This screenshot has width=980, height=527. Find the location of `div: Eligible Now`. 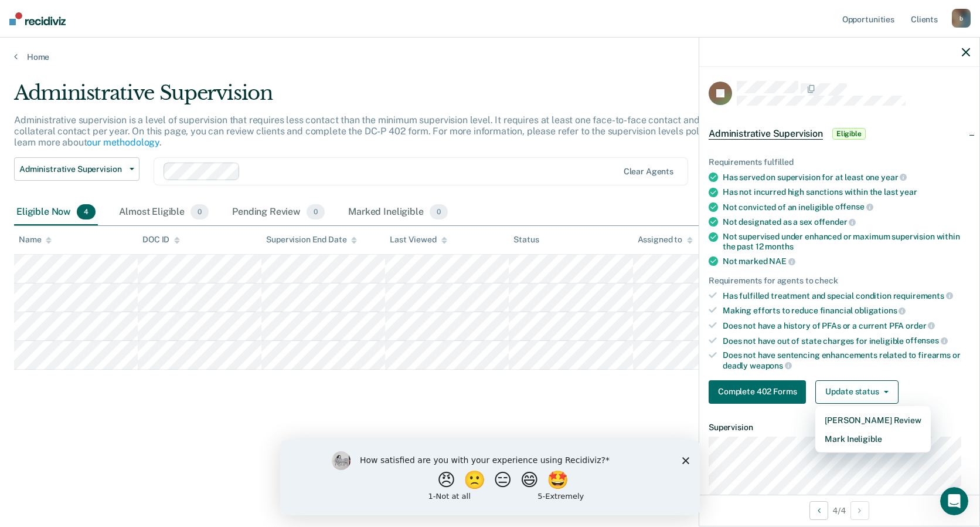

div: Eligible Now is located at coordinates (56, 212).